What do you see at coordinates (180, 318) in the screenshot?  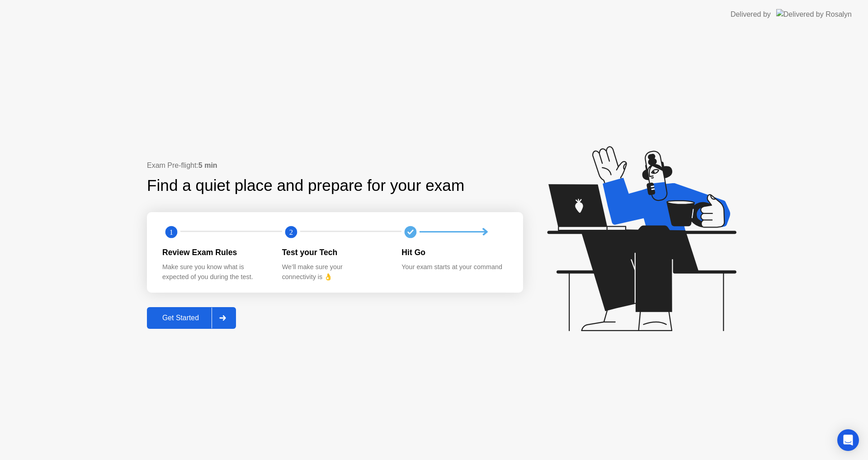 I see `div: Get Started` at bounding box center [180, 318].